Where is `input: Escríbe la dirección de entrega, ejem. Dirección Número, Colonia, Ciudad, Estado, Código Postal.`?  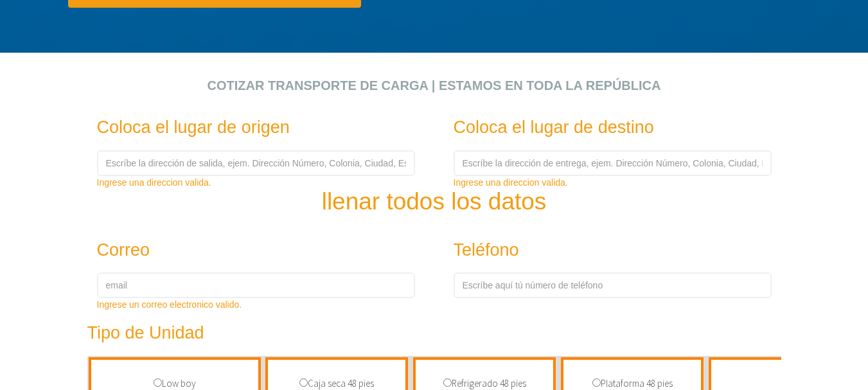 input: Escríbe la dirección de entrega, ejem. Dirección Número, Colonia, Ciudad, Estado, Código Postal. is located at coordinates (613, 163).